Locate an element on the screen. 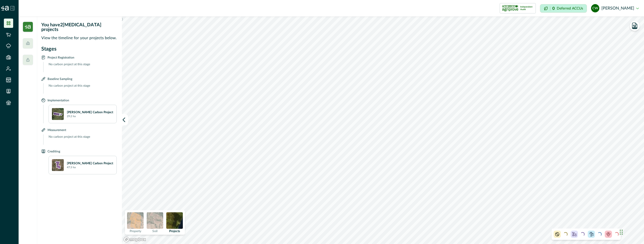  img: property preview is located at coordinates (136, 220).